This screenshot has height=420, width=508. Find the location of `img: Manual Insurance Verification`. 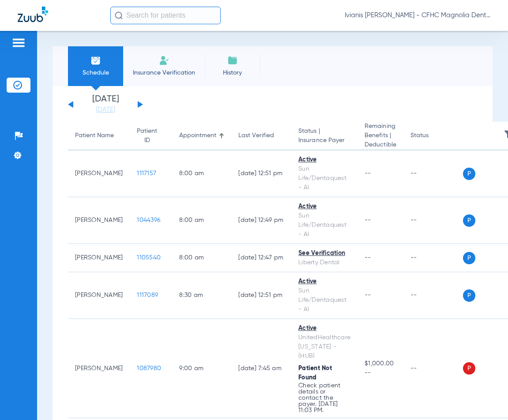

img: Manual Insurance Verification is located at coordinates (164, 60).